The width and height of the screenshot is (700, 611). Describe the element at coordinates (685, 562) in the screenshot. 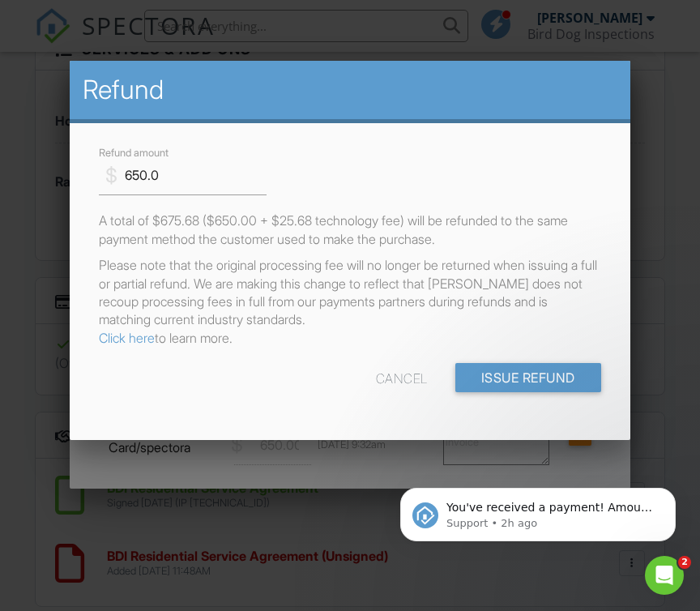

I see `span: 2` at that location.